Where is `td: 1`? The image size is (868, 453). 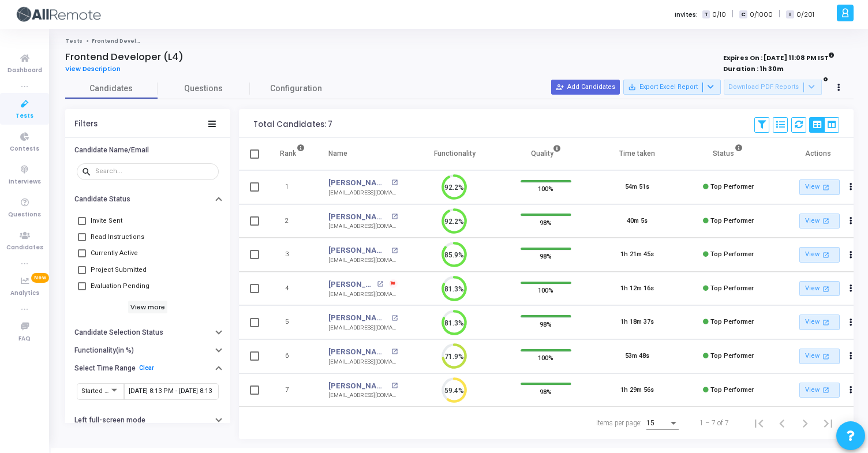 td: 1 is located at coordinates (292, 187).